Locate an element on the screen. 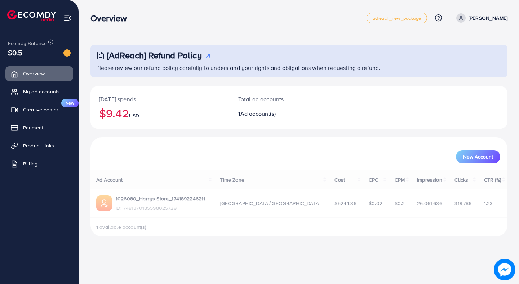  span: Ad account(s) is located at coordinates (258, 113).